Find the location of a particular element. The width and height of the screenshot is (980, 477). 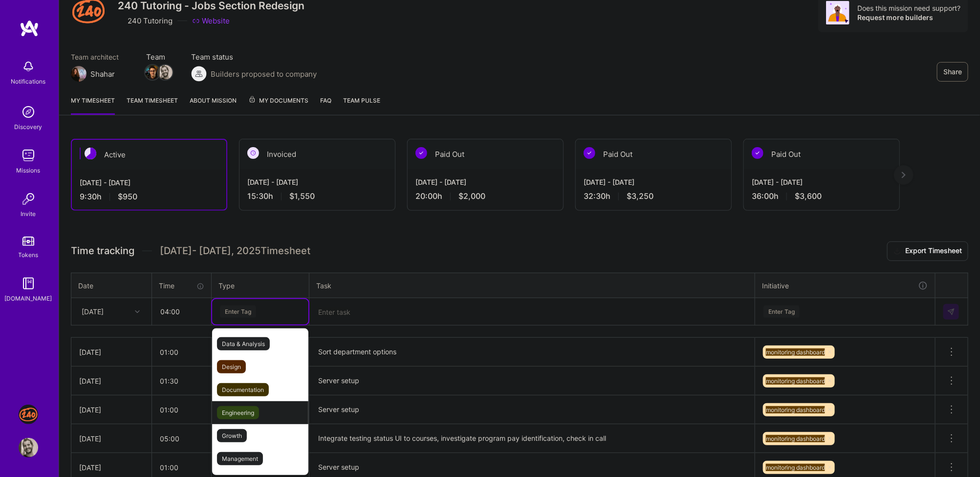

button: Export Timesheet is located at coordinates (927, 251).